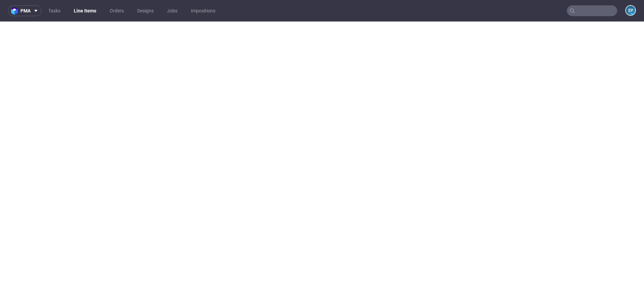  Describe the element at coordinates (25, 11) in the screenshot. I see `span: pma` at that location.